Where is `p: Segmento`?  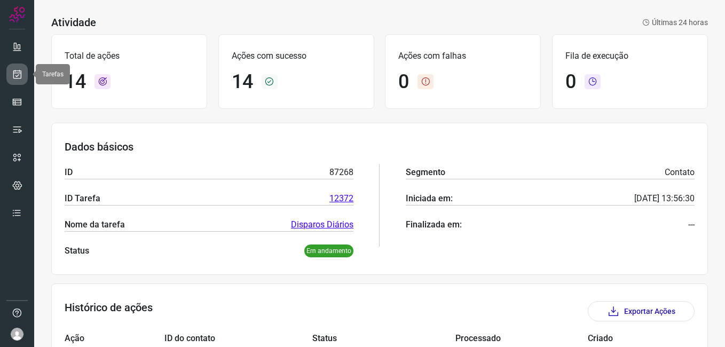 p: Segmento is located at coordinates (425, 172).